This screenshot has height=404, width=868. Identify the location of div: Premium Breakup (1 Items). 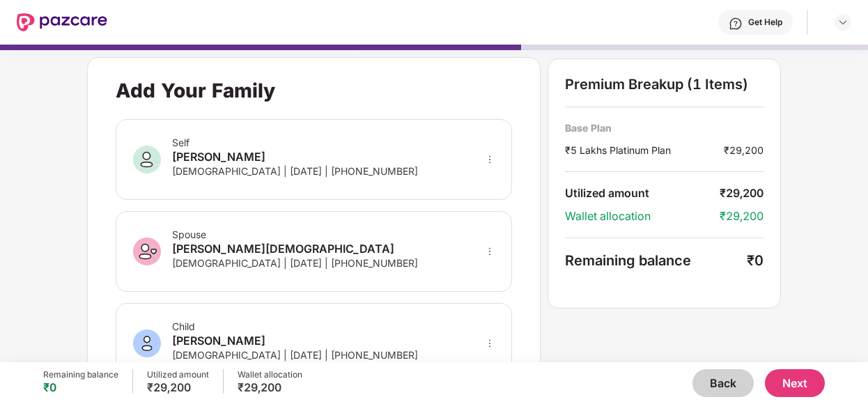
(664, 84).